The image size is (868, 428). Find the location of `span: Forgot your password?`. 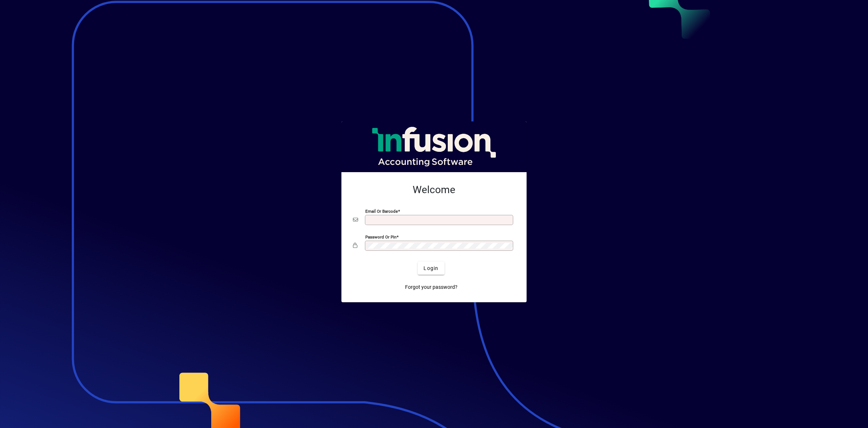

span: Forgot your password? is located at coordinates (432, 287).